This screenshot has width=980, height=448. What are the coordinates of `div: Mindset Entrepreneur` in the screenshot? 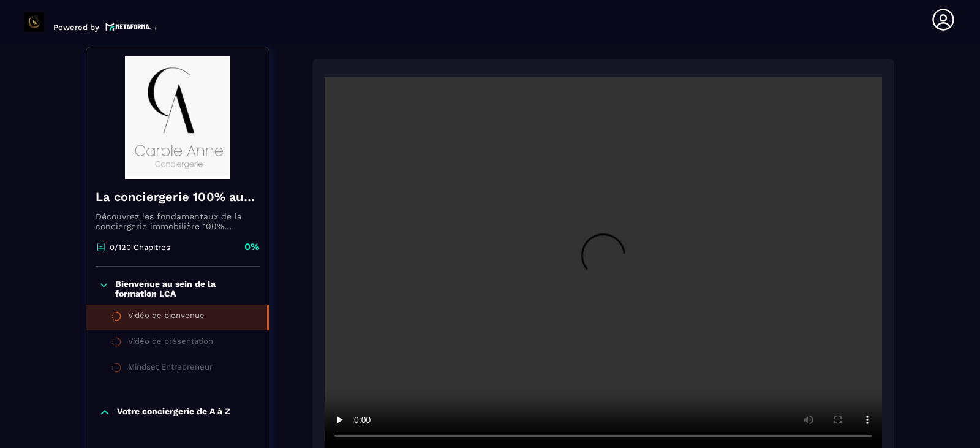 It's located at (170, 369).